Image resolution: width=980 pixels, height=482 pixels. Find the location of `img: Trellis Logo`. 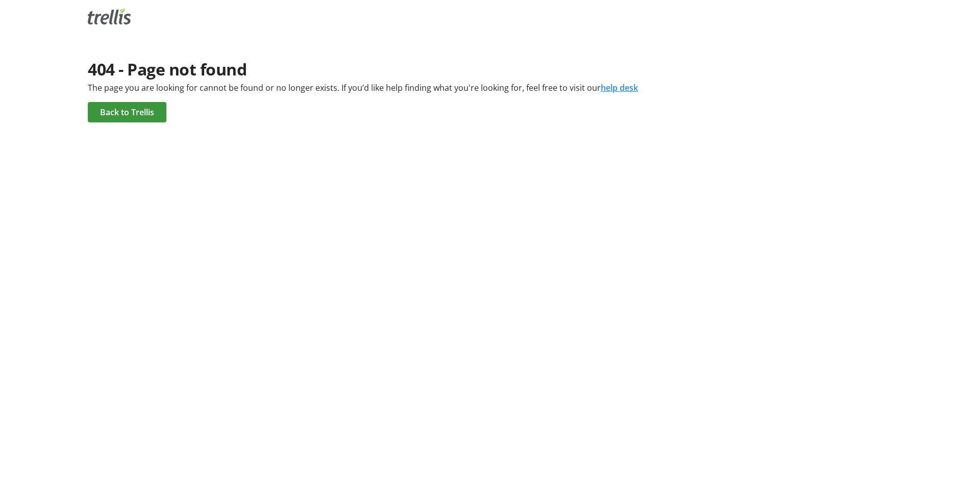

img: Trellis Logo is located at coordinates (109, 16).